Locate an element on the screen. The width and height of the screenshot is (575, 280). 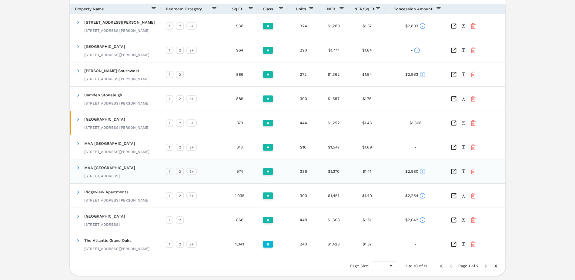
span: The Atlantic Grand Oaks is located at coordinates (108, 240).